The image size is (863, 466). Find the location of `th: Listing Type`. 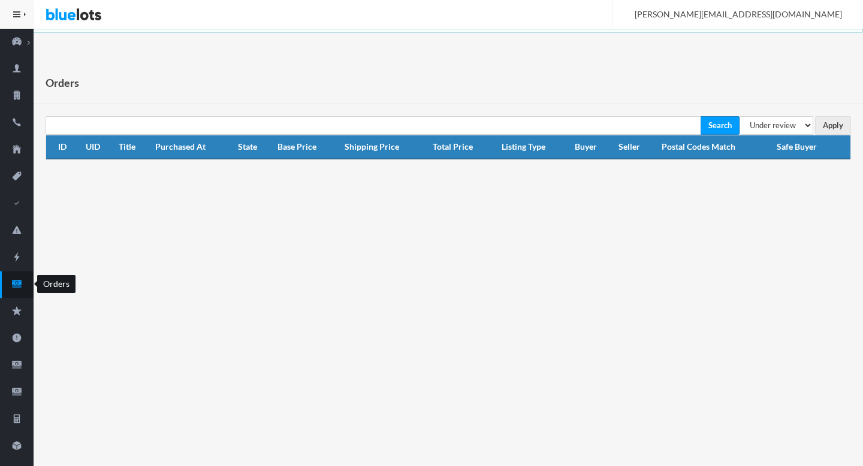

th: Listing Type is located at coordinates (533, 147).